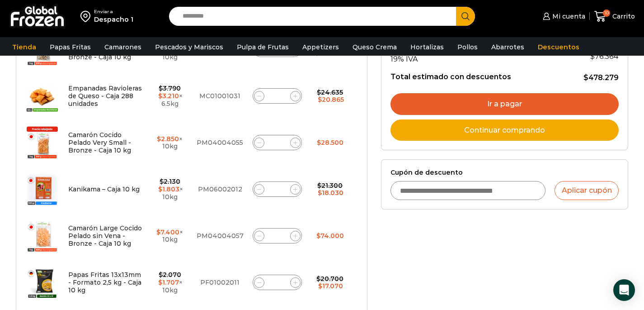 Image resolution: width=644 pixels, height=310 pixels. I want to click on bdi: 20.700, so click(330, 278).